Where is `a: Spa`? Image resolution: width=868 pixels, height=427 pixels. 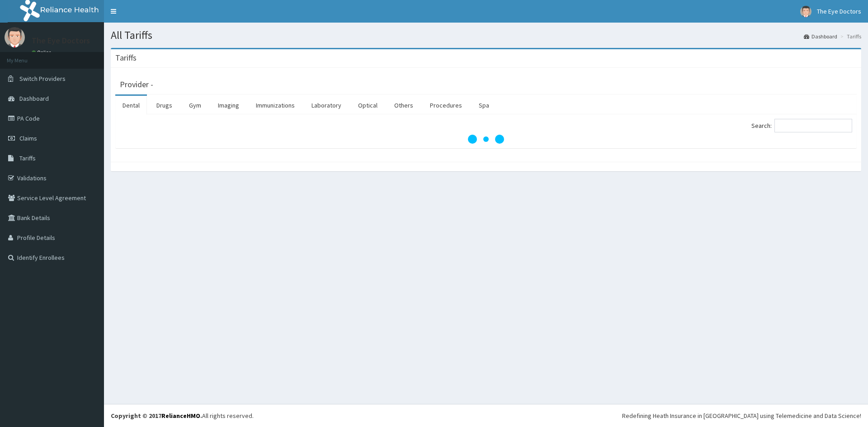
a: Spa is located at coordinates (484, 105).